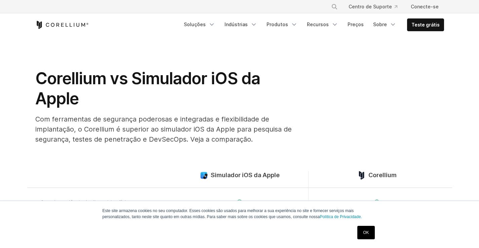  Describe the element at coordinates (341, 217) in the screenshot. I see `a: Política de Privacidade.` at that location.